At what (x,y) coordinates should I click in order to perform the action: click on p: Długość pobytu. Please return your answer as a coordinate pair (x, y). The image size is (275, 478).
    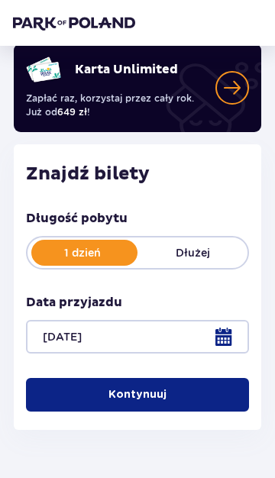
    Looking at the image, I should click on (76, 218).